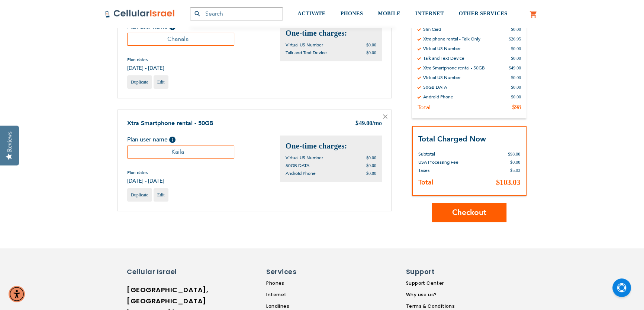 Image resolution: width=644 pixels, height=310 pixels. Describe the element at coordinates (443, 58) in the screenshot. I see `div: Talk and Text Device` at that location.